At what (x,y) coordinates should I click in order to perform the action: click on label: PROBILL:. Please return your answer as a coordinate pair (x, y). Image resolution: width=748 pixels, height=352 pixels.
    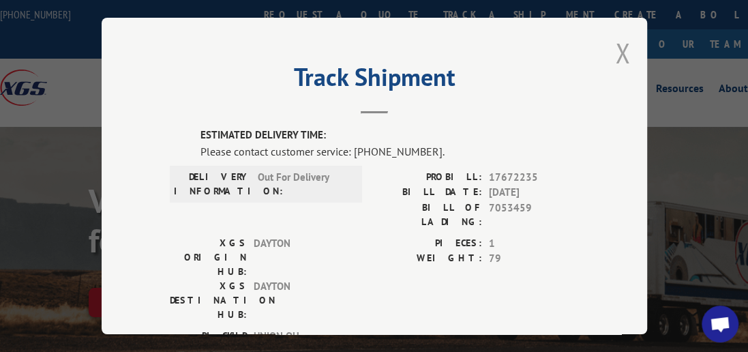
    Looking at the image, I should click on (428, 177).